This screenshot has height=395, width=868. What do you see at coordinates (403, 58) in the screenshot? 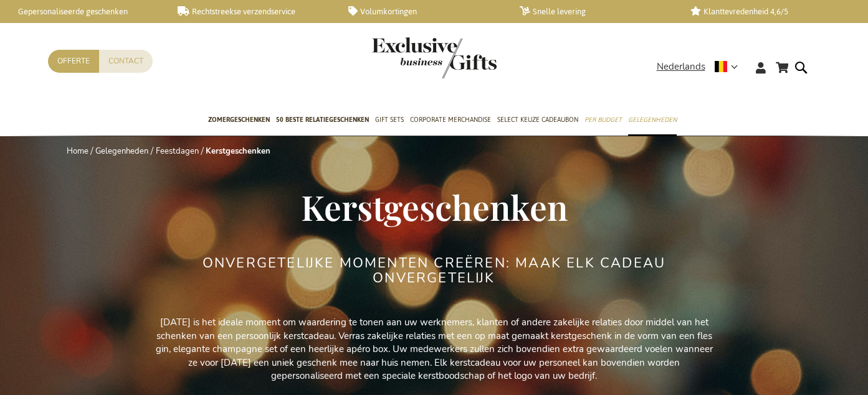
I see `a: store logo` at bounding box center [403, 58].